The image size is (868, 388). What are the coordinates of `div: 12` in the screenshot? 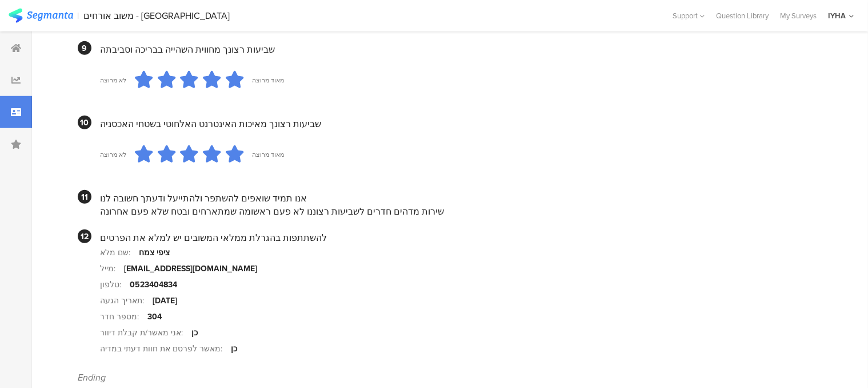 It's located at (85, 237).